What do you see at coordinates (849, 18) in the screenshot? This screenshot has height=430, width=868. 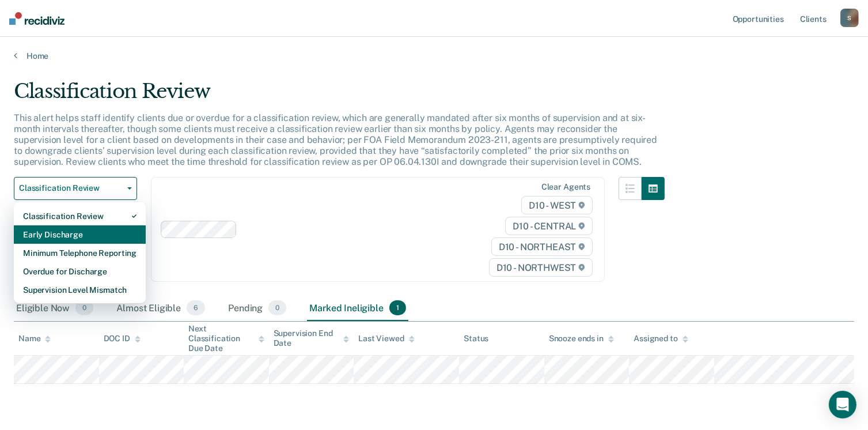 I see `div: S` at bounding box center [849, 18].